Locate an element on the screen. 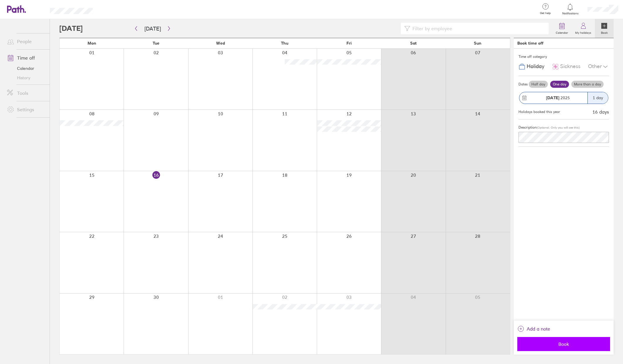 This screenshot has height=364, width=623. a: History is located at coordinates (26, 78).